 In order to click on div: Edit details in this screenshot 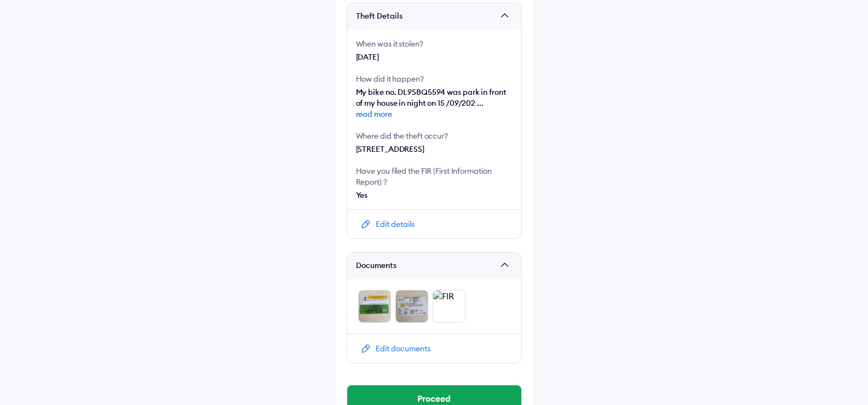, I will do `click(395, 224)`.